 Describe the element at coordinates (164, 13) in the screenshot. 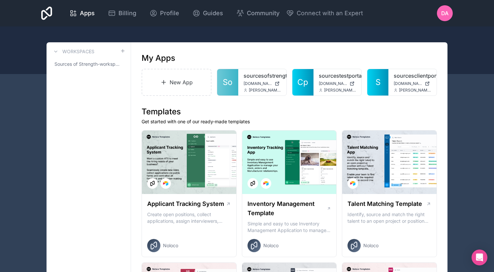

I see `a: Profile` at that location.